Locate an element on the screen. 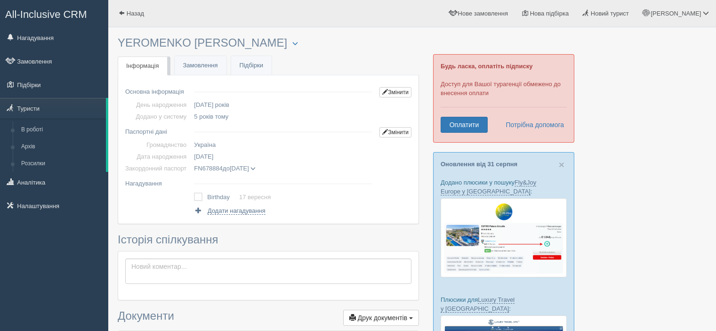  a: Замовлення is located at coordinates (200, 65).